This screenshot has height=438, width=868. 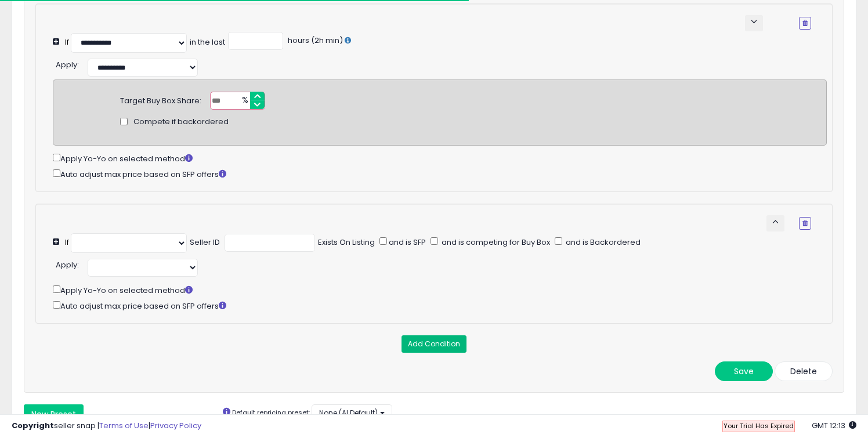 I want to click on span: and is Backordered, so click(x=602, y=242).